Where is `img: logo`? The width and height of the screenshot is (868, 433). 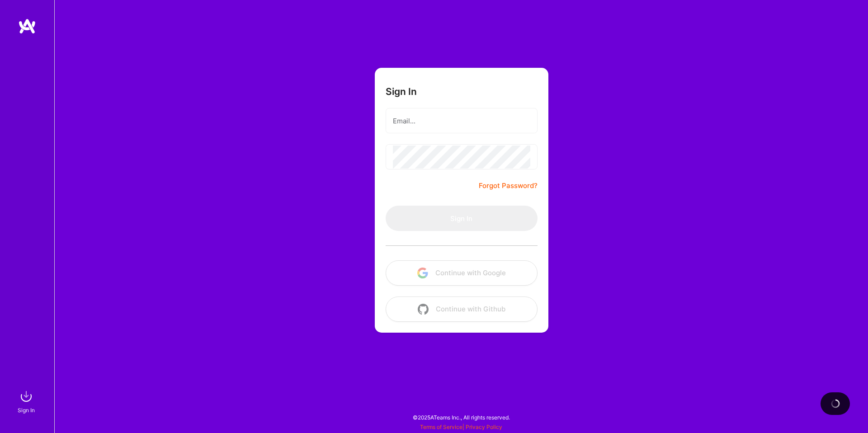
img: logo is located at coordinates (27, 26).